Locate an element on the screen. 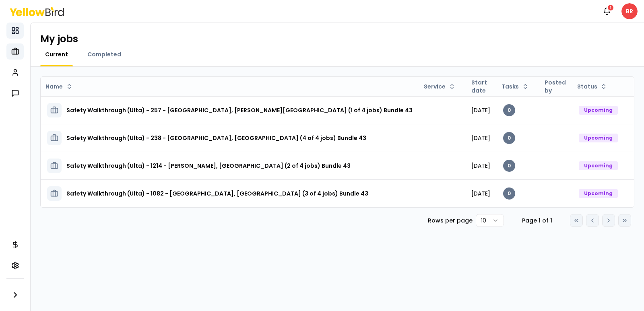 This screenshot has width=644, height=311. span: Tasks is located at coordinates (510, 87).